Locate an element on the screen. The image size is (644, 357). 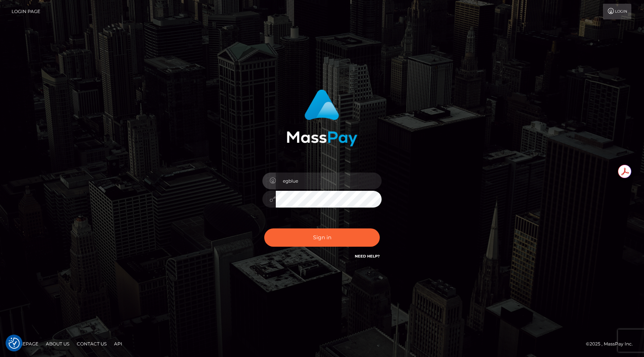
a: About Us is located at coordinates (58, 344).